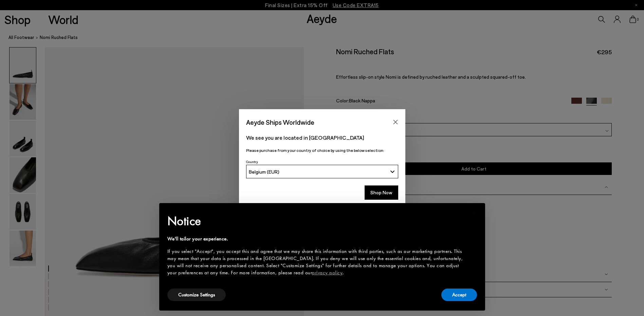 The image size is (644, 316). Describe the element at coordinates (252, 162) in the screenshot. I see `span: Country` at that location.